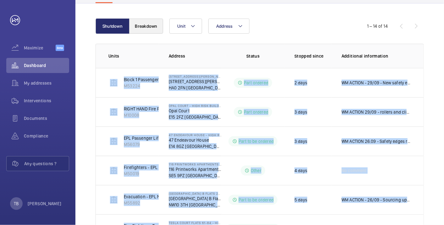 This screenshot has width=444, height=225. Describe the element at coordinates (155, 174) in the screenshot. I see `p: M50019` at that location.